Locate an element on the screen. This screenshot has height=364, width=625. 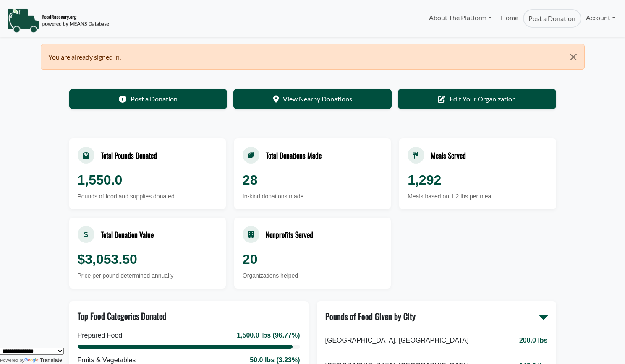
div: Meals Served is located at coordinates (448, 155).